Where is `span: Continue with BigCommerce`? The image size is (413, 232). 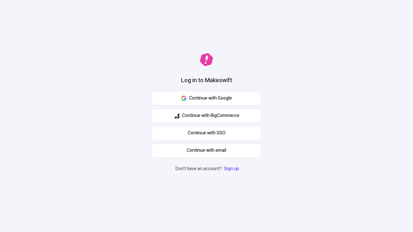 span: Continue with BigCommerce is located at coordinates (211, 116).